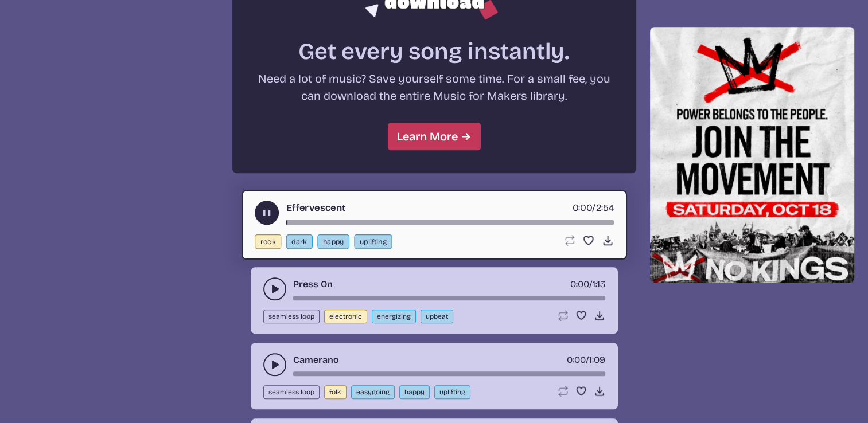 The height and width of the screenshot is (423, 868). I want to click on button: easygoing, so click(373, 393).